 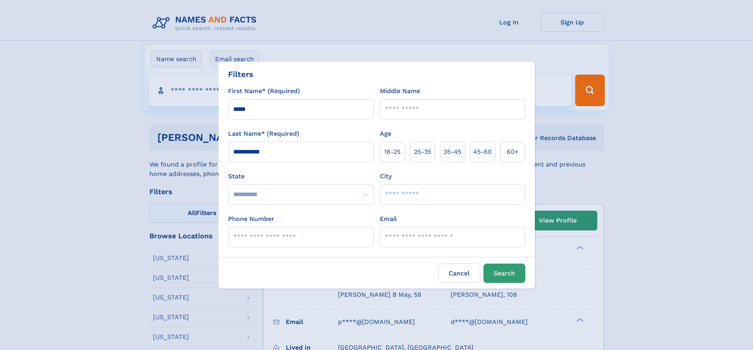 I want to click on label: First Name* (Required), so click(x=264, y=91).